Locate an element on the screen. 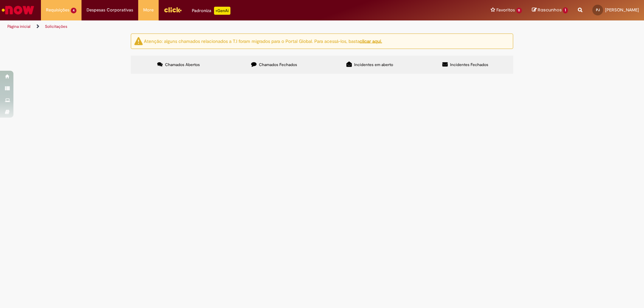 The width and height of the screenshot is (644, 308). span: More is located at coordinates (148, 10).